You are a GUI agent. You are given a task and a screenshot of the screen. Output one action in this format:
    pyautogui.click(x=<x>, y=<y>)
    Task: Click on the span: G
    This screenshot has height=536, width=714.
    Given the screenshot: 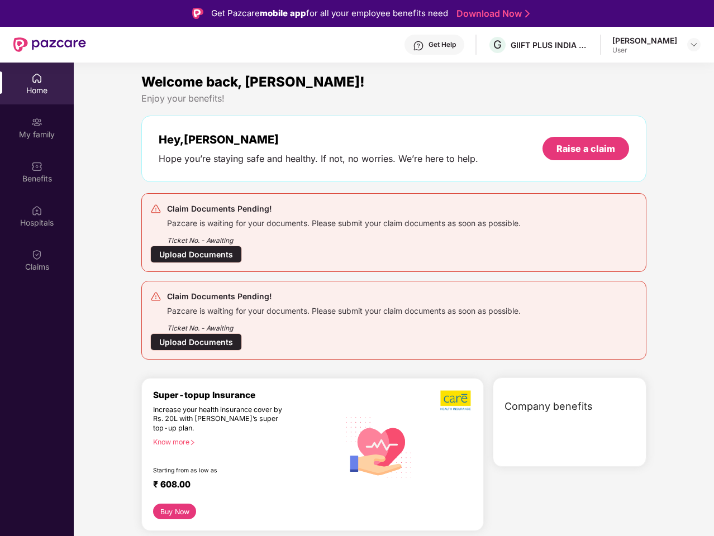 What is the action you would take?
    pyautogui.click(x=497, y=45)
    